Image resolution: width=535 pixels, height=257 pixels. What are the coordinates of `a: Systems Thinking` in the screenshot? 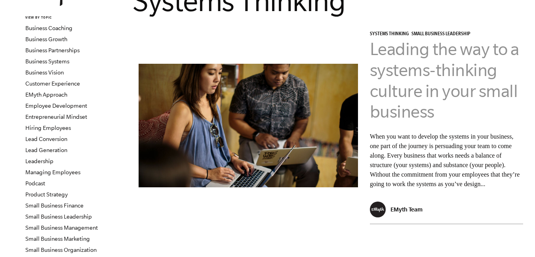 It's located at (391, 34).